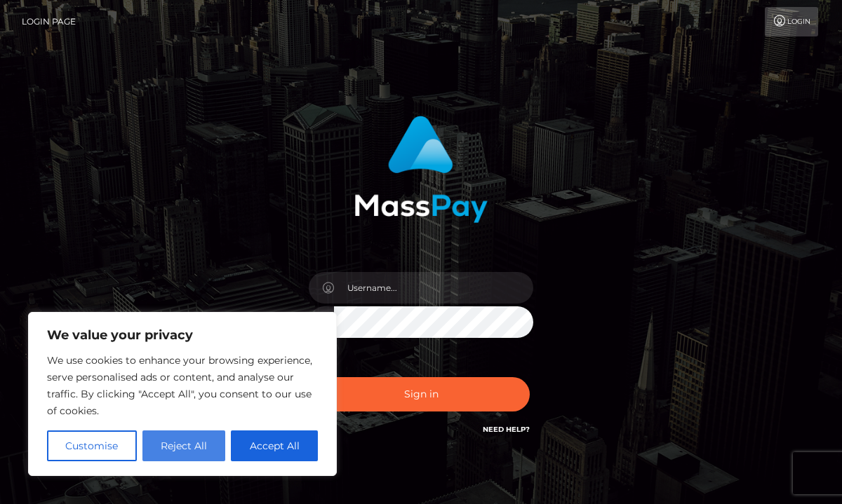  Describe the element at coordinates (421, 394) in the screenshot. I see `button: Sign in` at that location.